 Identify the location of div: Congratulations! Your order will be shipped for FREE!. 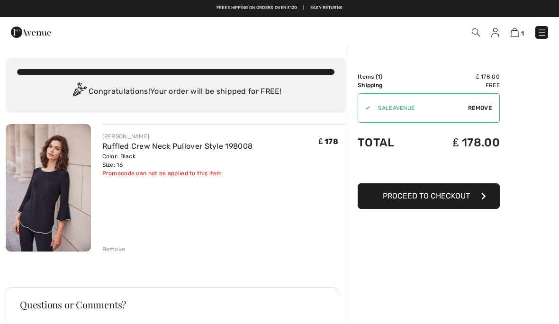
(176, 92).